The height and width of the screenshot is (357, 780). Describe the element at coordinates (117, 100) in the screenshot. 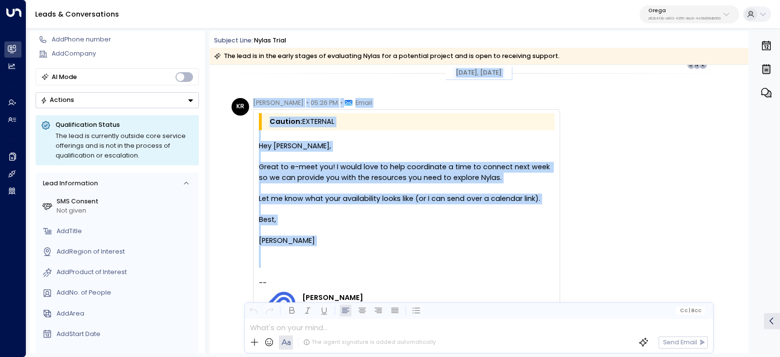

I see `div: Button group with a nested menu` at that location.